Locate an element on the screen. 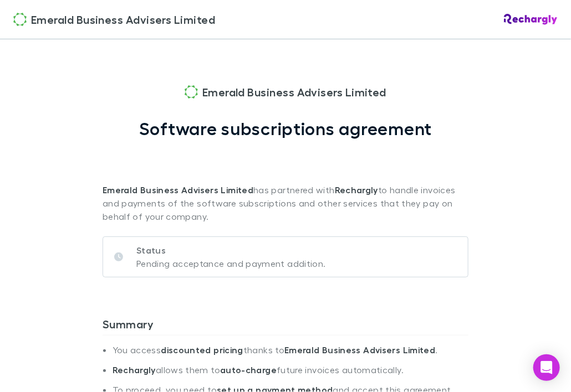 Image resolution: width=571 pixels, height=392 pixels. p: Pending acceptance and payment addition. is located at coordinates (231, 264).